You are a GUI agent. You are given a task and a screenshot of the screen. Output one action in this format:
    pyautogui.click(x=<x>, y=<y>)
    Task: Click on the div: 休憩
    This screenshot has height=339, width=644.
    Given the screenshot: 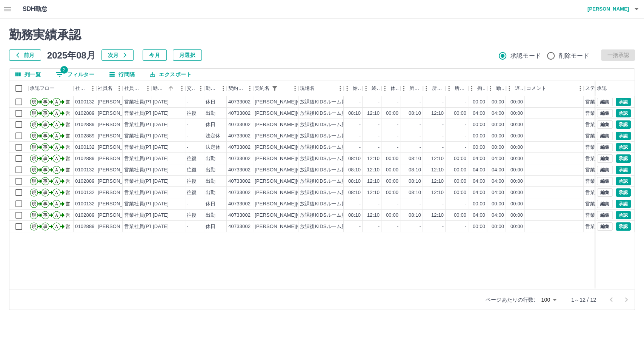 What is the action you would take?
    pyautogui.click(x=391, y=88)
    